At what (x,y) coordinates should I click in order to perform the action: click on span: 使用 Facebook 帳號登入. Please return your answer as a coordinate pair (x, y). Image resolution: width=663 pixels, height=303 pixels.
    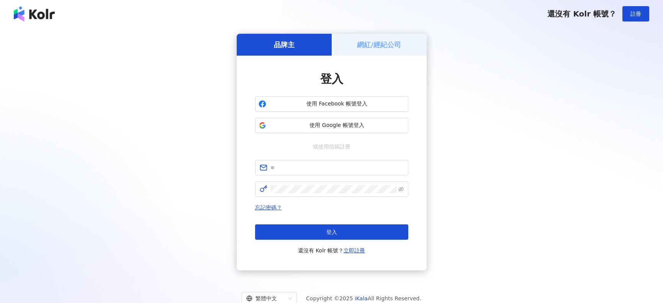
    Looking at the image, I should click on (337, 104).